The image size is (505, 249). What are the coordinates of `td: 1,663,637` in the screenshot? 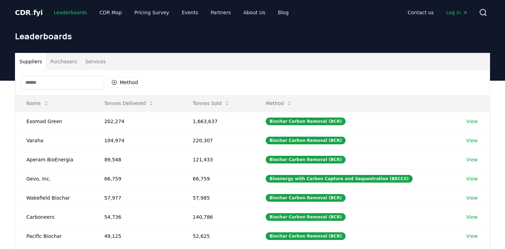 It's located at (218, 121).